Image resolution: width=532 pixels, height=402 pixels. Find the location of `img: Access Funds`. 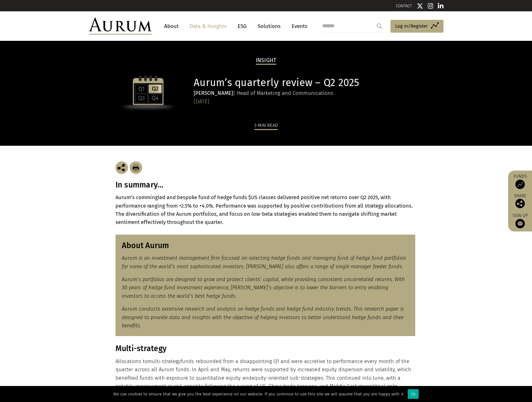

img: Access Funds is located at coordinates (520, 184).